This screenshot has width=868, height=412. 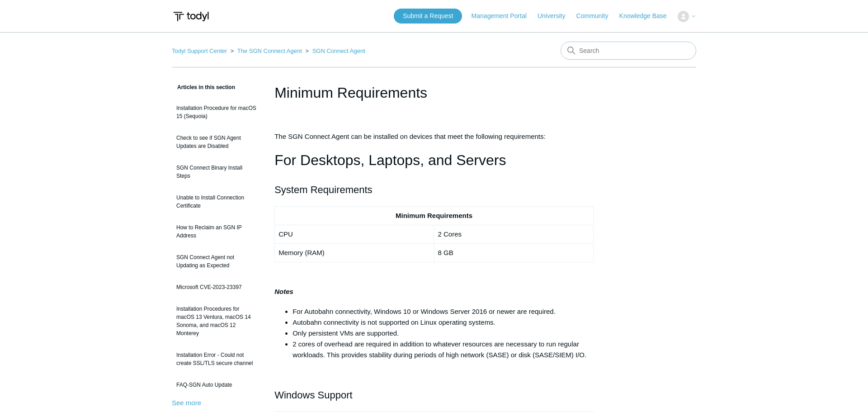 I want to click on li: Only persistent VMs are supported., so click(x=443, y=333).